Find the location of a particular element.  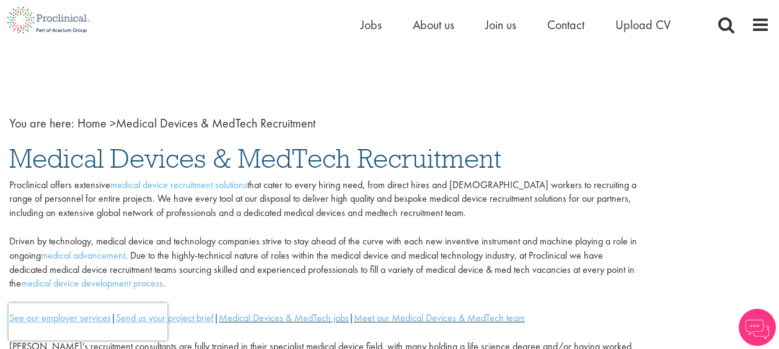

a: medical advancement is located at coordinates (83, 255).